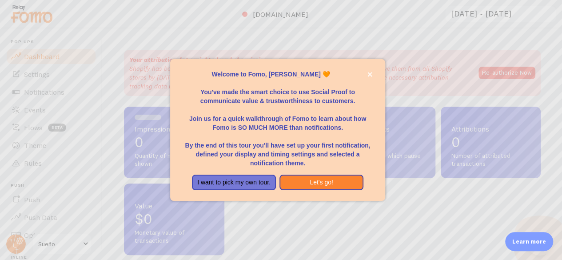 This screenshot has width=562, height=260. Describe the element at coordinates (321, 182) in the screenshot. I see `button: Let's go!` at that location.